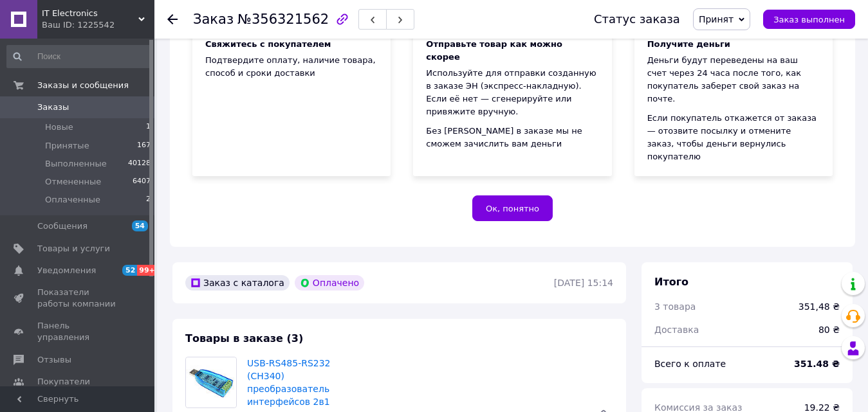 This screenshot has width=868, height=412. Describe the element at coordinates (671, 281) in the screenshot. I see `span: Итого` at that location.